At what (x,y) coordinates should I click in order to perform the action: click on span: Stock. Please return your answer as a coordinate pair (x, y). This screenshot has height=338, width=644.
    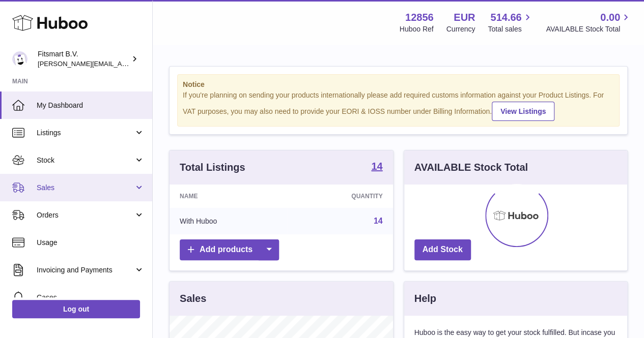
    Looking at the image, I should click on (85, 160).